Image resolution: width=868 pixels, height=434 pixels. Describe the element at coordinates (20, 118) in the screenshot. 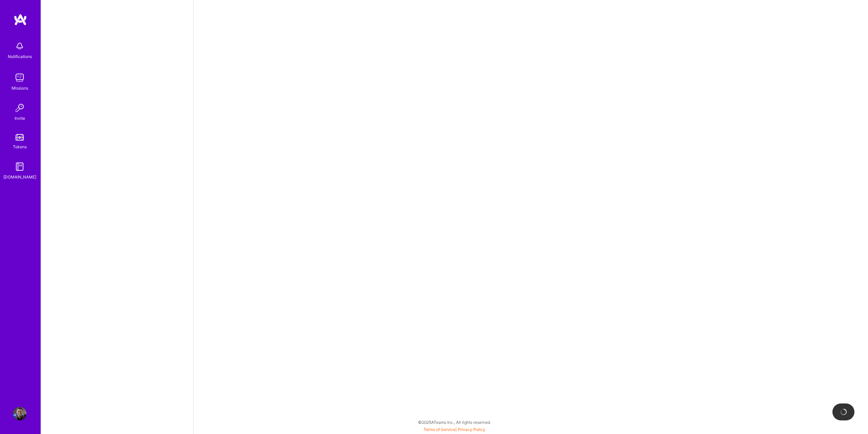

I see `div: Invite` at that location.